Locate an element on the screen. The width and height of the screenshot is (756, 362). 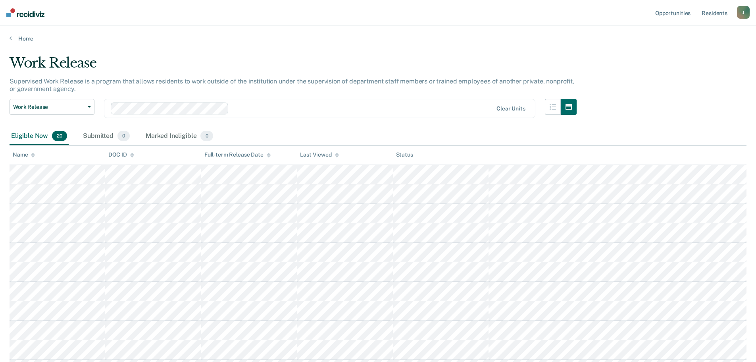
button: J is located at coordinates (743, 12).